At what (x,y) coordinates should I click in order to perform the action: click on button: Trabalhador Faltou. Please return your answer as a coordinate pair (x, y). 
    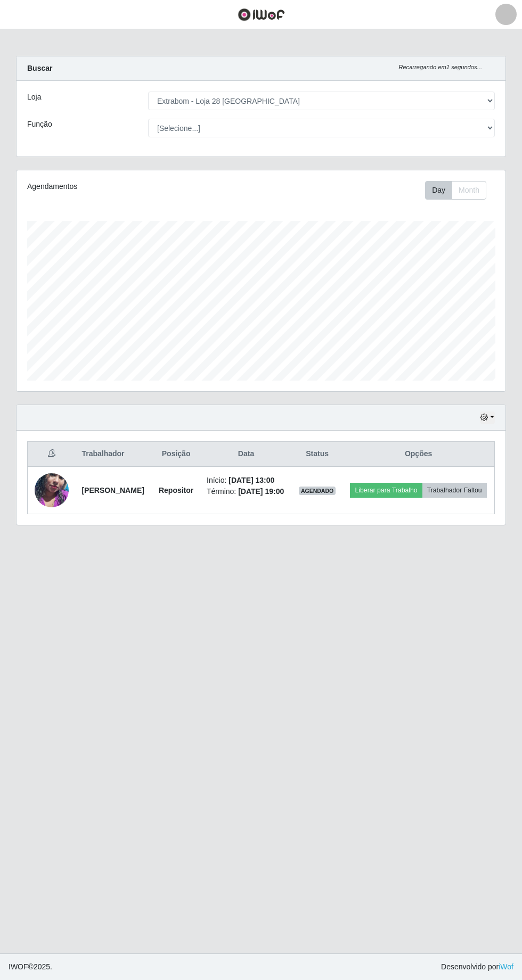
    Looking at the image, I should click on (454, 490).